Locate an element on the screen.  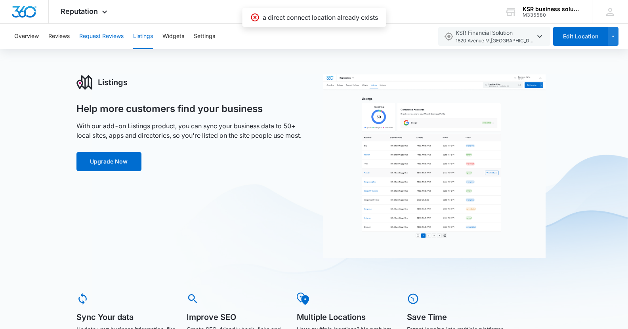
button: Settings is located at coordinates (205, 36).